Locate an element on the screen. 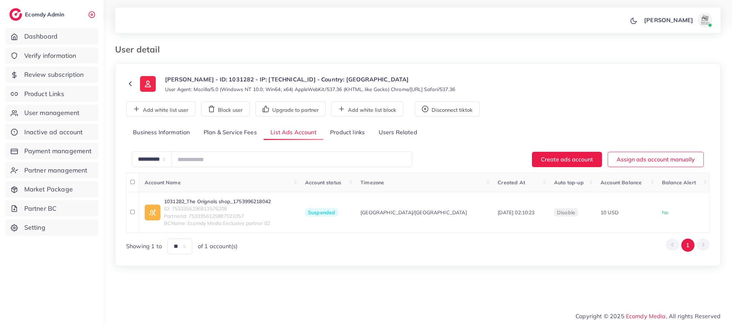 The width and height of the screenshot is (732, 325). a: Business Information is located at coordinates (161, 132).